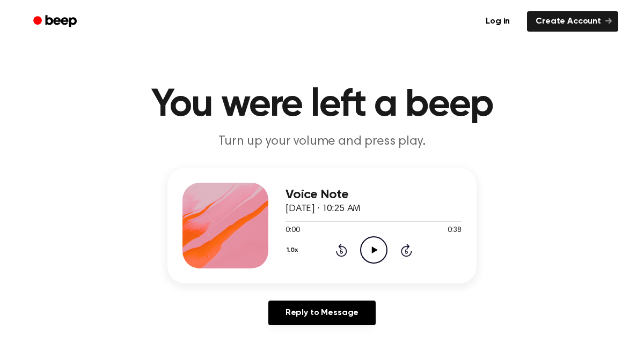 The image size is (644, 337). Describe the element at coordinates (572, 22) in the screenshot. I see `a: Create Account` at that location.